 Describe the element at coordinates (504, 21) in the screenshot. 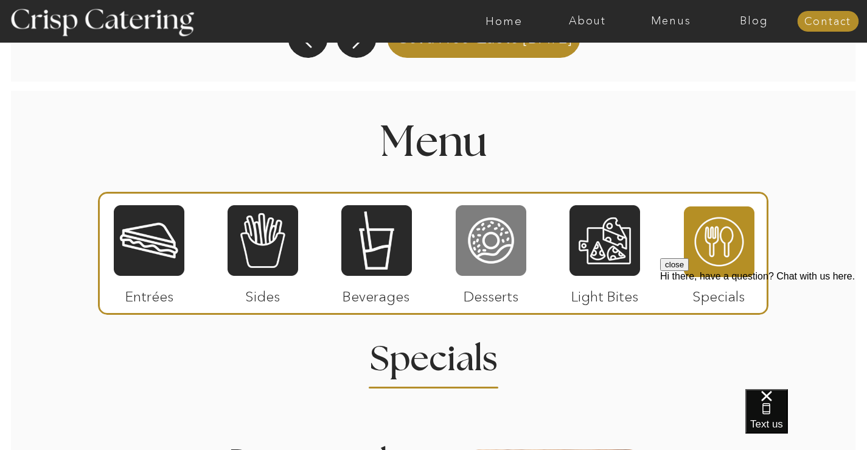

I see `a: Home` at that location.